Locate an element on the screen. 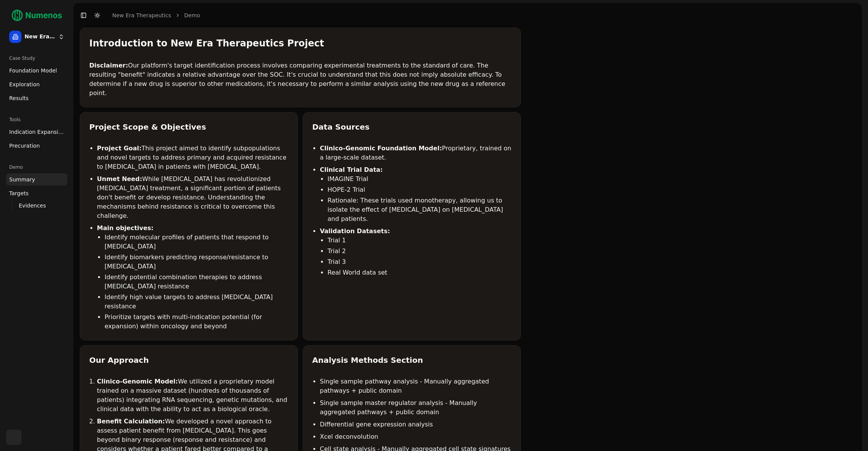 The width and height of the screenshot is (868, 451). li: This project aimed to identify subpopulations and novel targets to address primary and acquired r... is located at coordinates (193, 158).